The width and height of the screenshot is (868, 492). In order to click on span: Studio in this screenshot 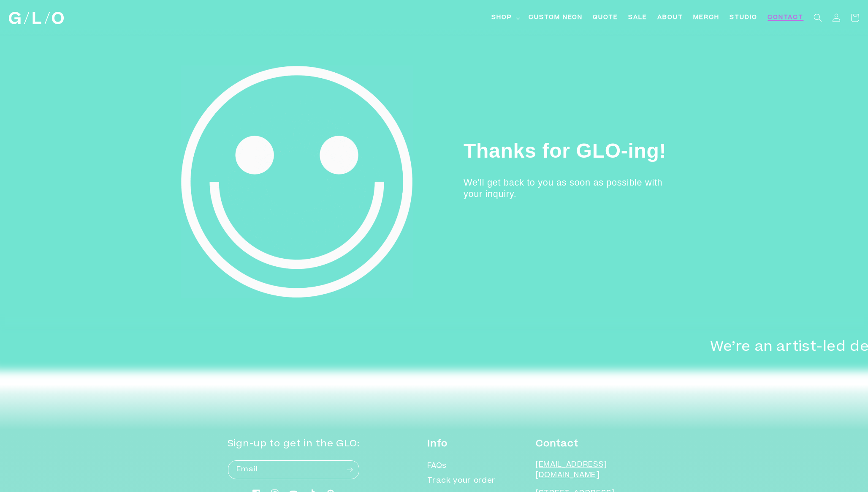, I will do `click(744, 17)`.